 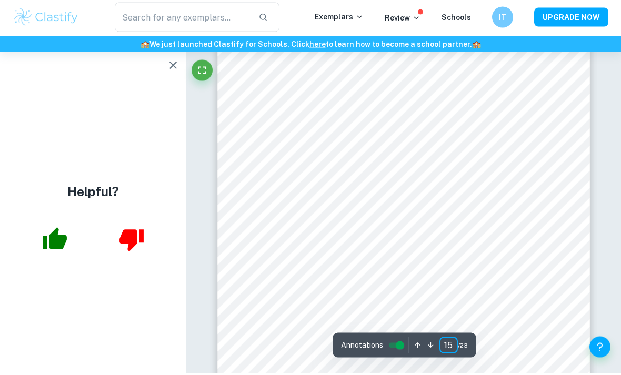 What do you see at coordinates (463, 348) in the screenshot?
I see `span: / 23` at bounding box center [463, 348].